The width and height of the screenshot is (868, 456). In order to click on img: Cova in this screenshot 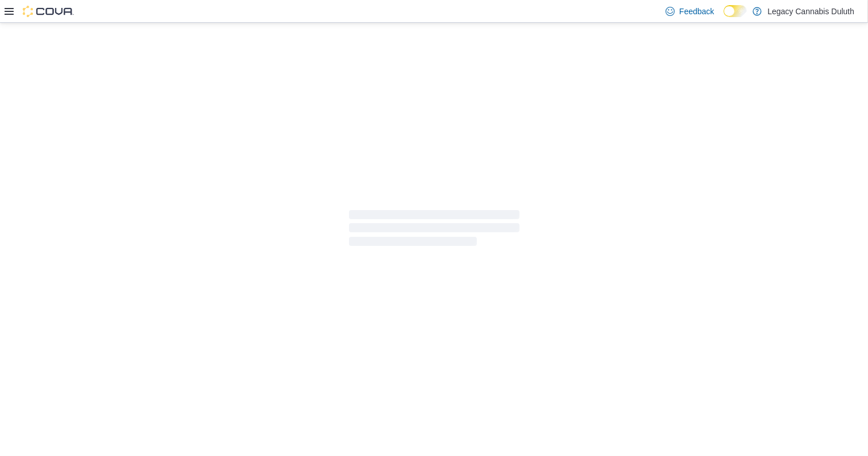, I will do `click(48, 12)`.